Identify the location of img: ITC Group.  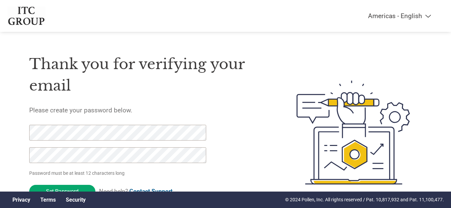
(27, 16).